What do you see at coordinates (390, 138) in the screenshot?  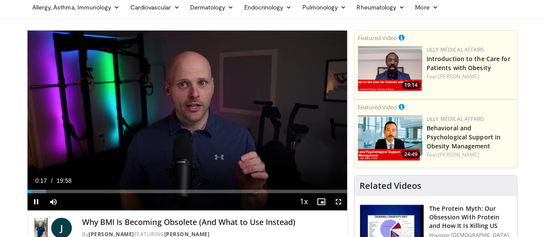 I see `img: ba3304f6-7838-4e41-9c0f-2e31ebde6754.png.150x105_q85_crop-smart_upscale.png` at bounding box center [390, 138].